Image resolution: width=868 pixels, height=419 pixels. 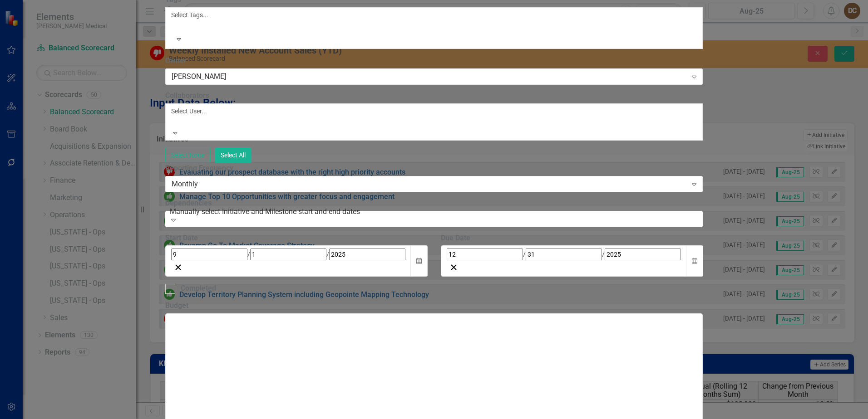 I want to click on div: Due Date, so click(x=572, y=238).